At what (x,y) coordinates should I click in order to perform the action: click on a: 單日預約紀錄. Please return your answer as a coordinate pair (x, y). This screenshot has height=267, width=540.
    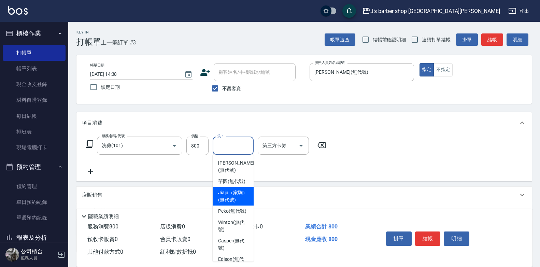
    Looking at the image, I should click on (34, 202).